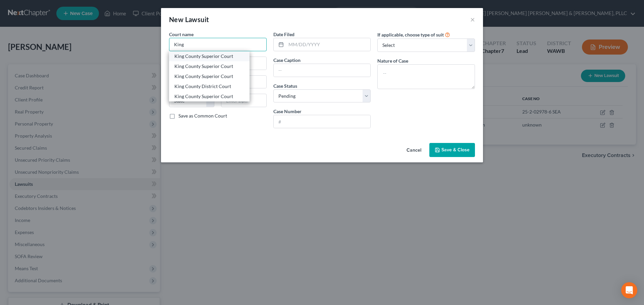 This screenshot has height=305, width=644. Describe the element at coordinates (285, 86) in the screenshot. I see `span: Case Status` at that location.